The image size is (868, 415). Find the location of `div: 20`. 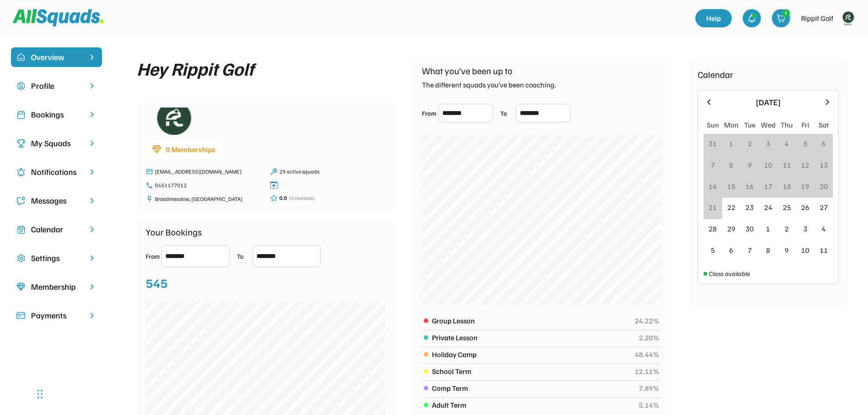

div: 20 is located at coordinates (823, 186).